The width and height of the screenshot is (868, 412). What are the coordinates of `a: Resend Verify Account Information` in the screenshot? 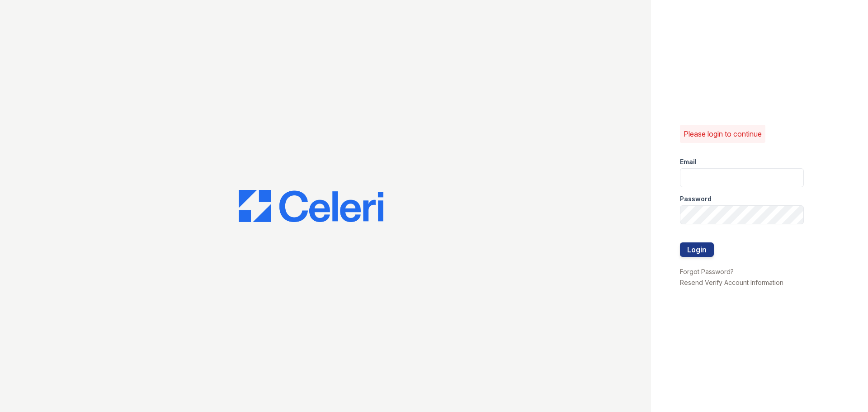 It's located at (731, 282).